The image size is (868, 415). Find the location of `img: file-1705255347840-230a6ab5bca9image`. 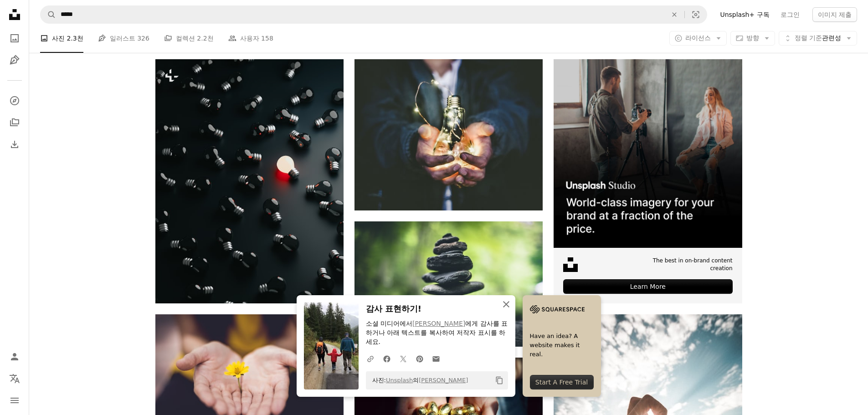

img: file-1705255347840-230a6ab5bca9image is located at coordinates (557, 309).